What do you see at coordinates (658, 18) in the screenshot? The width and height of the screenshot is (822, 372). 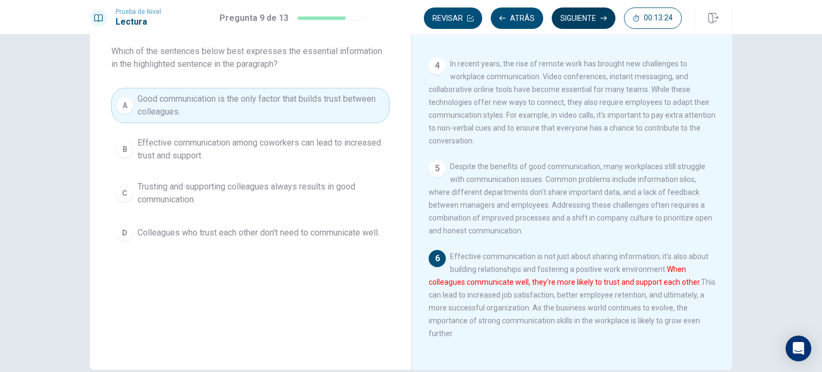 I see `span: 00:13:24` at bounding box center [658, 18].